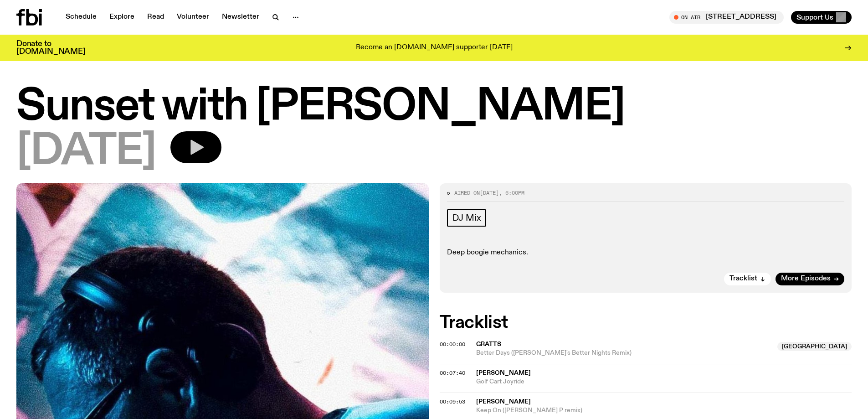 The width and height of the screenshot is (868, 419). I want to click on button: Tracklist, so click(747, 279).